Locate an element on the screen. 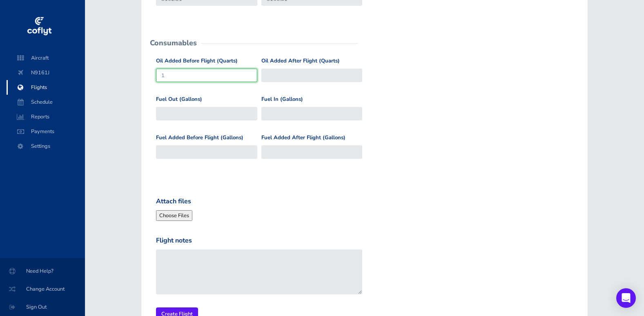  span: Schedule is located at coordinates (46, 102).